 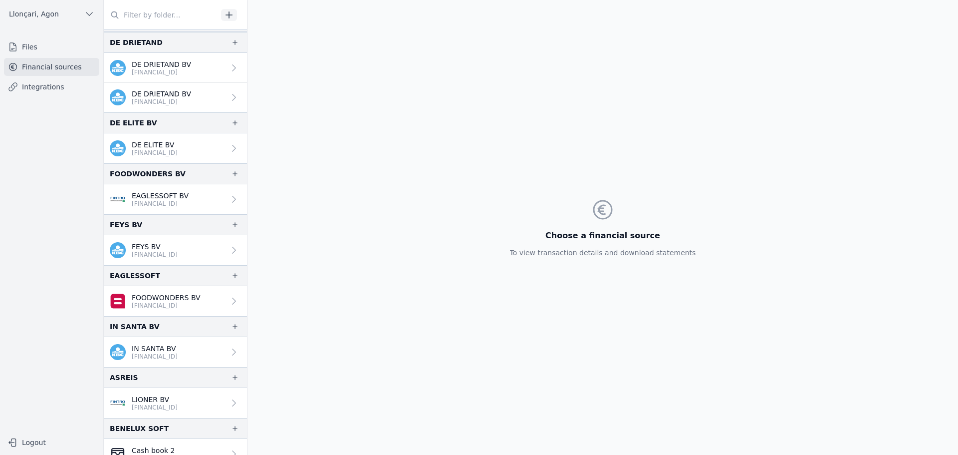 What do you see at coordinates (603, 235) in the screenshot?
I see `font: Choose a financial source` at bounding box center [603, 235].